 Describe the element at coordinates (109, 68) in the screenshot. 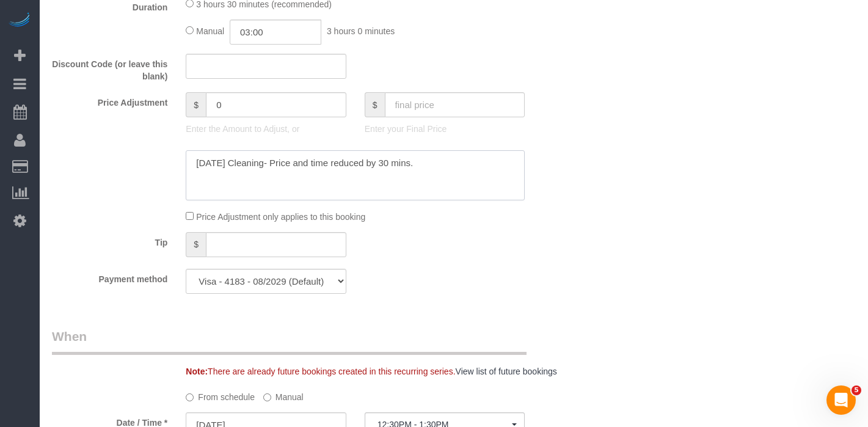

I see `label: Discount Code (or leave this blank)` at that location.